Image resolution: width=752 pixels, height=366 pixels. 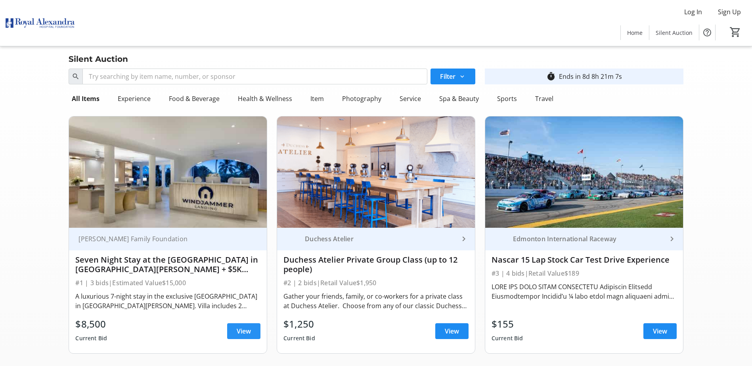 What do you see at coordinates (736, 32) in the screenshot?
I see `button: Cart` at bounding box center [736, 32].